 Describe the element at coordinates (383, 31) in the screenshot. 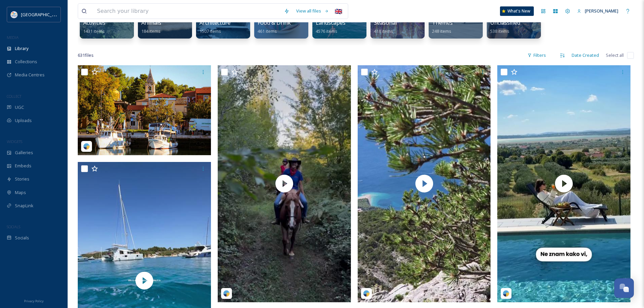

I see `span: 418 items` at that location.